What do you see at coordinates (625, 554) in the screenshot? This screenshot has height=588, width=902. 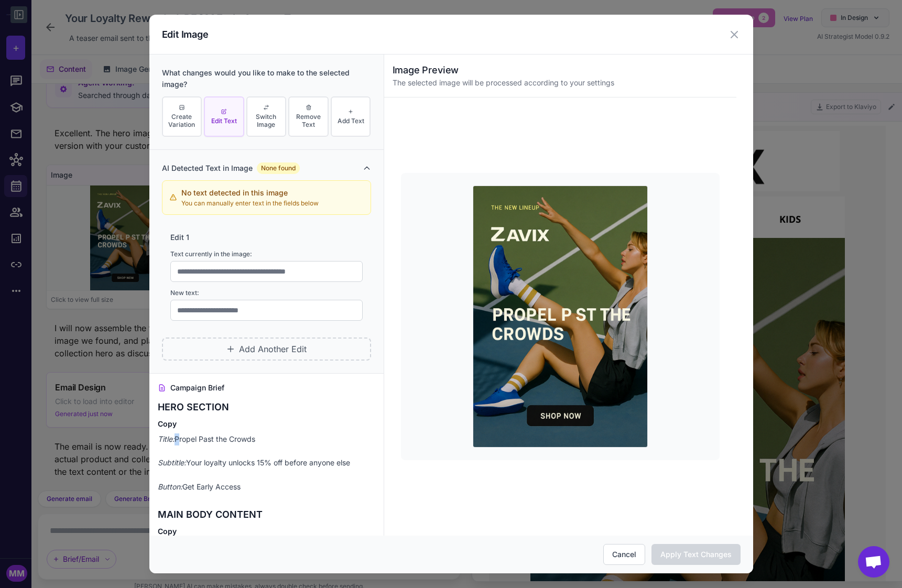 I see `button: Cancel` at bounding box center [625, 554].